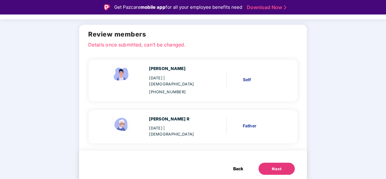 The height and width of the screenshot is (179, 386). Describe the element at coordinates (153, 7) in the screenshot. I see `strong: mobile app` at that location.